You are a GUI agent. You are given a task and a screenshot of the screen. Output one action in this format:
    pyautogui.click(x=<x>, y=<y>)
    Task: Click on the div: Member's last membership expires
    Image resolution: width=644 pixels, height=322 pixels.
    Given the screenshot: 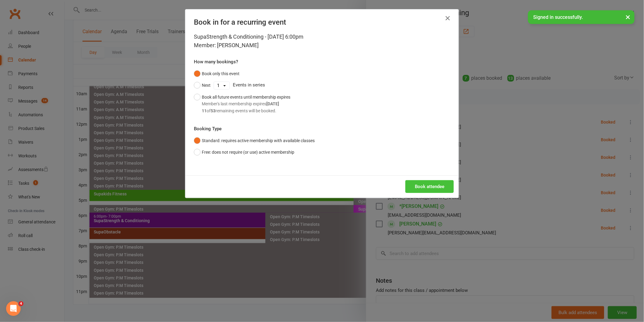 What is the action you would take?
    pyautogui.click(x=246, y=104)
    